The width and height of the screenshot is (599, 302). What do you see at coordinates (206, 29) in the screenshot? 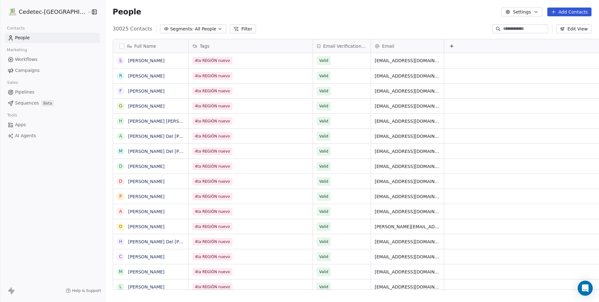
I see `span: All People` at bounding box center [206, 29].